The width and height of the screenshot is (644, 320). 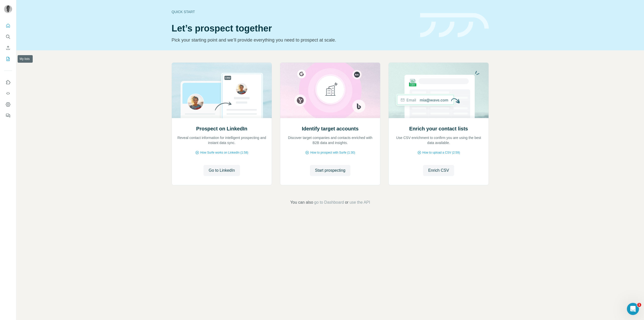 I want to click on button: Search, so click(x=8, y=37).